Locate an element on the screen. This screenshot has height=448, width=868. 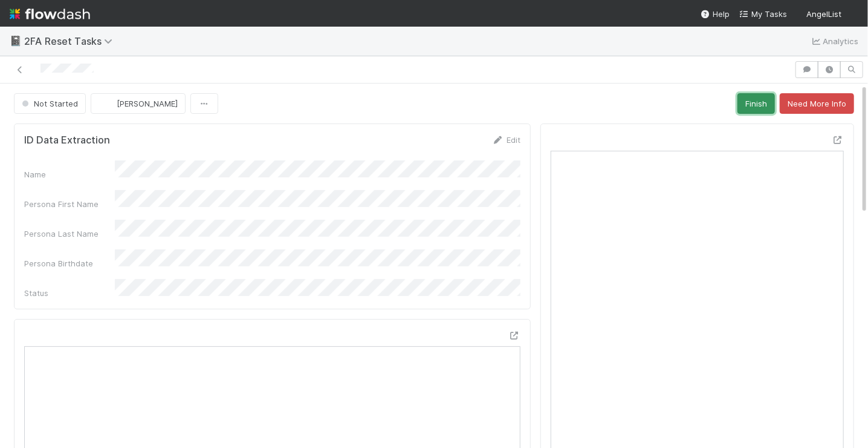
a: My Tasks is located at coordinates (763, 14).